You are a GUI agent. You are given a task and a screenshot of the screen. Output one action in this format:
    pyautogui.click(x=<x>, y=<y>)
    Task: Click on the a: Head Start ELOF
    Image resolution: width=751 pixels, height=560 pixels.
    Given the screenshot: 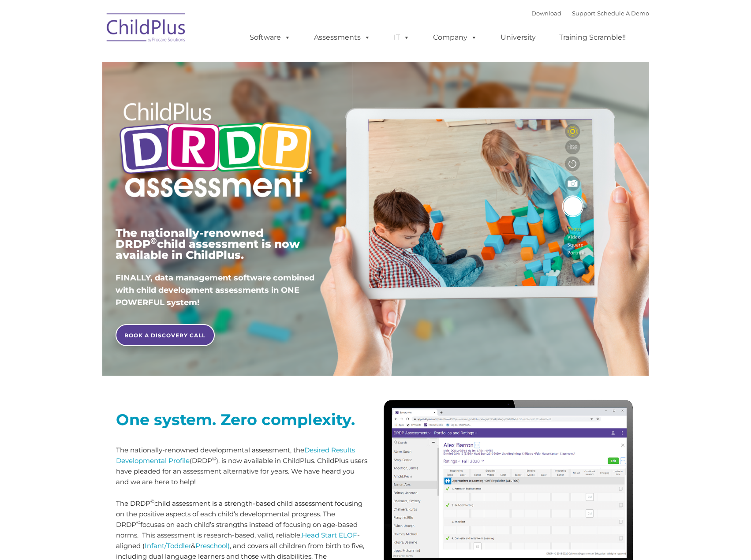 What is the action you would take?
    pyautogui.click(x=329, y=535)
    